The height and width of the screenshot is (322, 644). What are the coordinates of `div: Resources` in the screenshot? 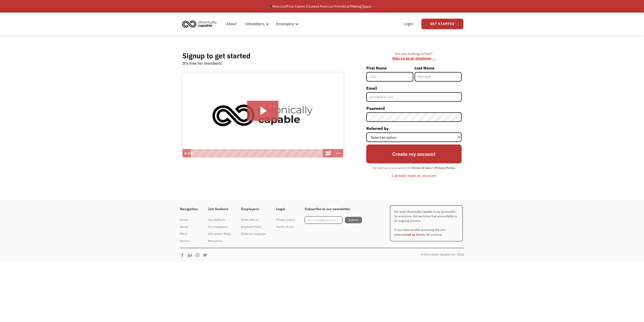 It's located at (219, 241).